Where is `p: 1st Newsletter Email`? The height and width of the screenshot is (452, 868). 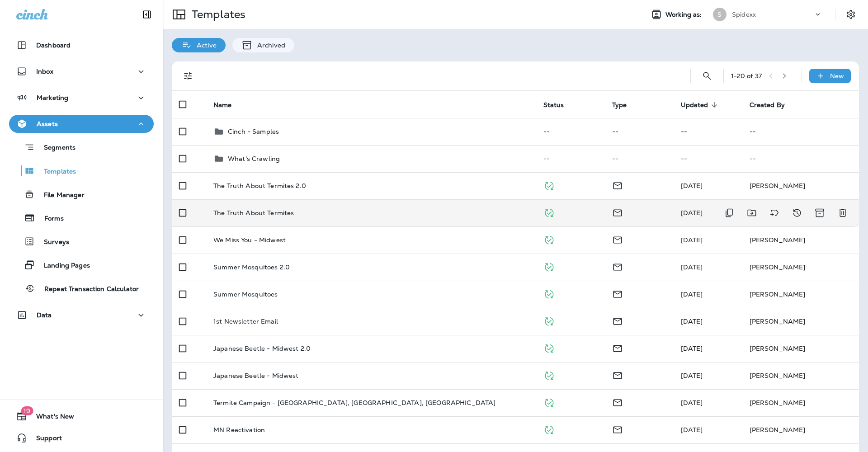
p: 1st Newsletter Email is located at coordinates (246, 322).